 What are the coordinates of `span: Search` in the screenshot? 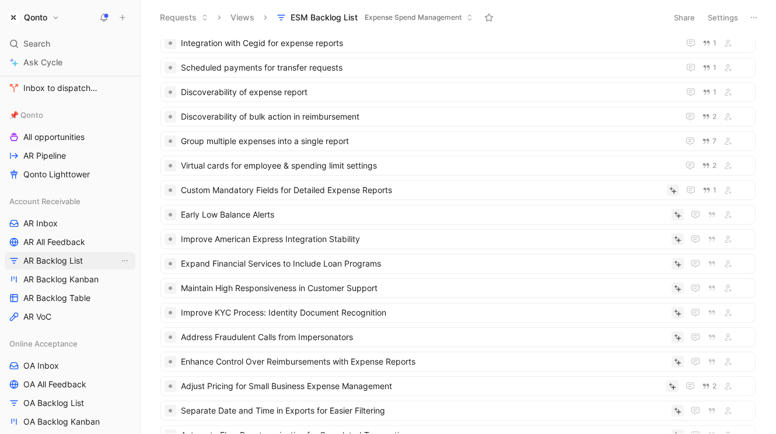 It's located at (37, 44).